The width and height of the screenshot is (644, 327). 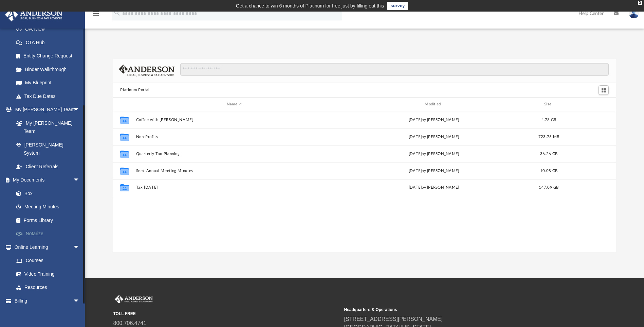 I want to click on button: Platinum Portal, so click(x=135, y=90).